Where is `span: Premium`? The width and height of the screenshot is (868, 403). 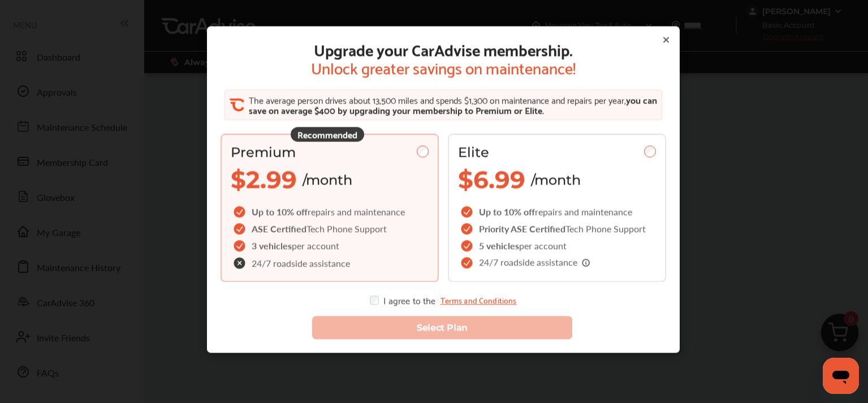
span: Premium is located at coordinates (263, 152).